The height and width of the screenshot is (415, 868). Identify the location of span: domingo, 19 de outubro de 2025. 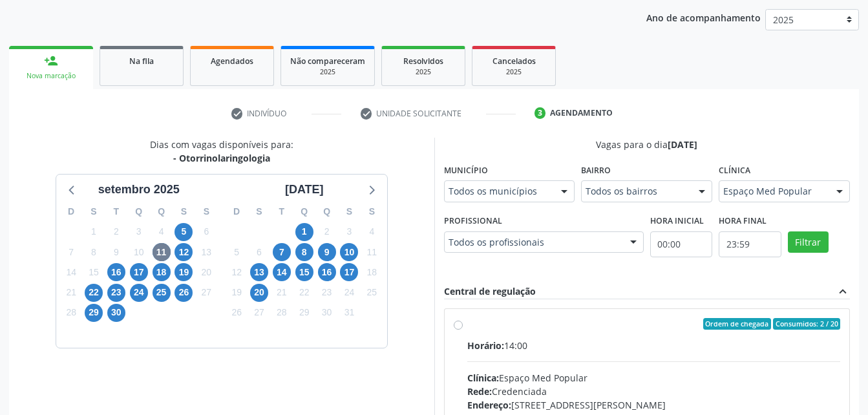
(236, 292).